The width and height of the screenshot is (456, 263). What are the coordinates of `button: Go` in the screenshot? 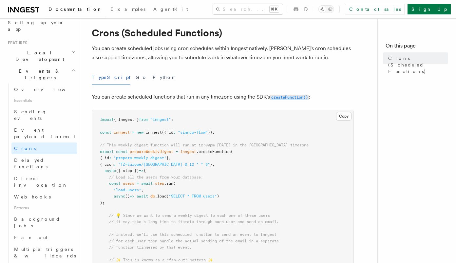 It's located at (142, 77).